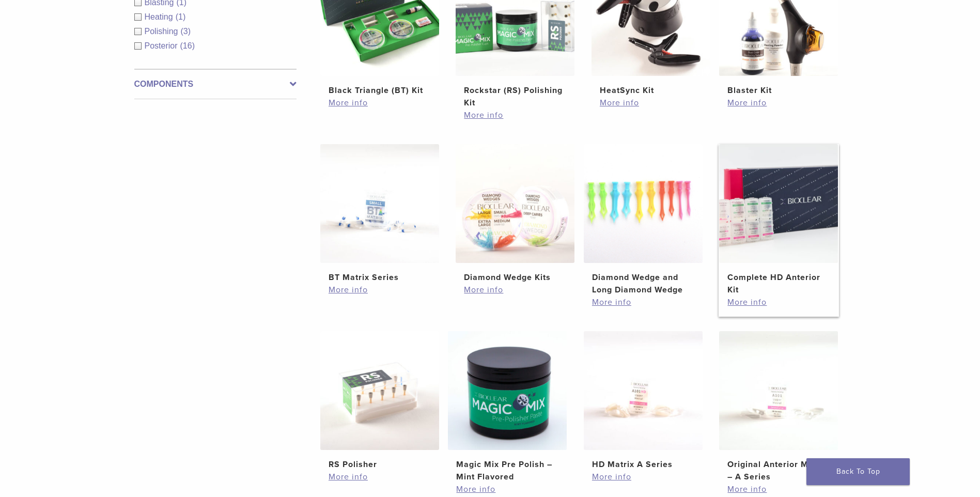 The image size is (980, 497). What do you see at coordinates (779, 470) in the screenshot?
I see `h2: Original Anterior Matrix – A Series` at bounding box center [779, 470].